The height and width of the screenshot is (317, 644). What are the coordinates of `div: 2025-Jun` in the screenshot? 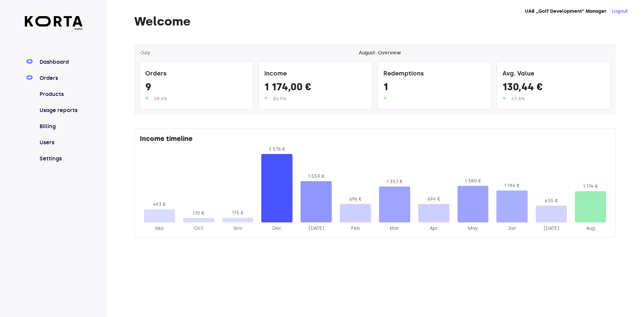 It's located at (512, 228).